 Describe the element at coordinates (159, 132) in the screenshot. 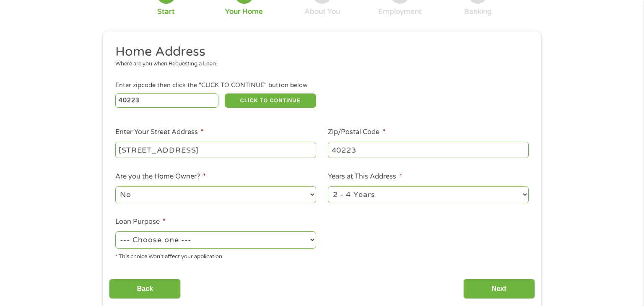

I see `label: Enter Your Street Address` at that location.